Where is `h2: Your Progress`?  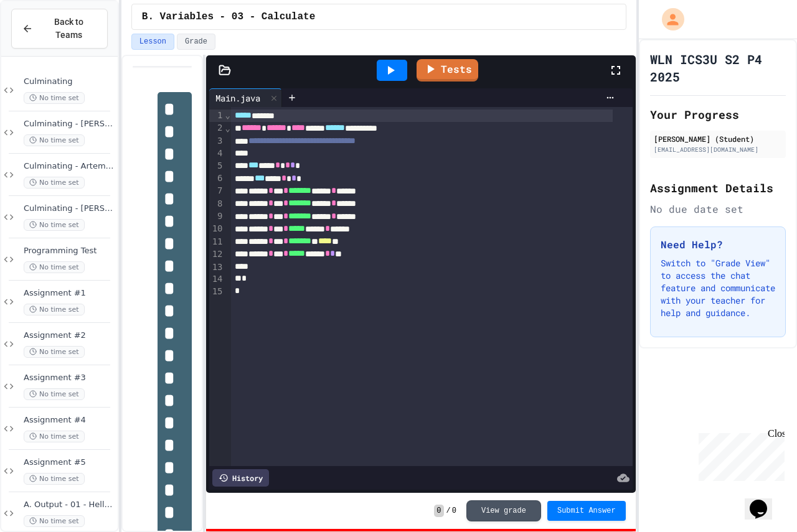
h2: Your Progress is located at coordinates (718, 115).